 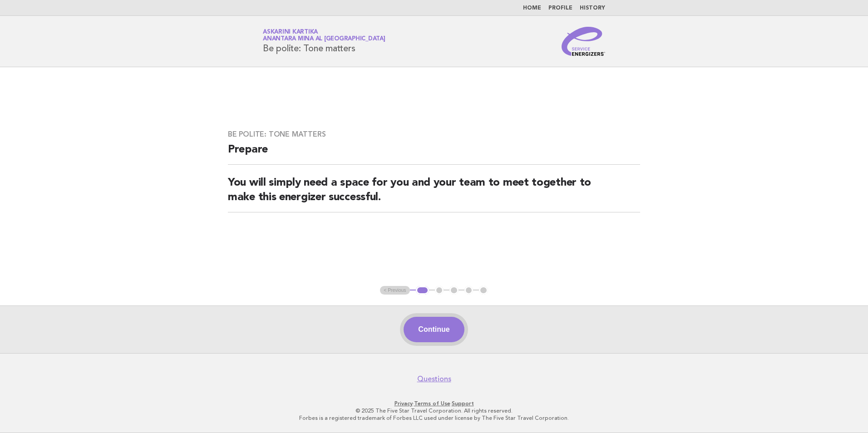 I want to click on button: Continue, so click(x=434, y=329).